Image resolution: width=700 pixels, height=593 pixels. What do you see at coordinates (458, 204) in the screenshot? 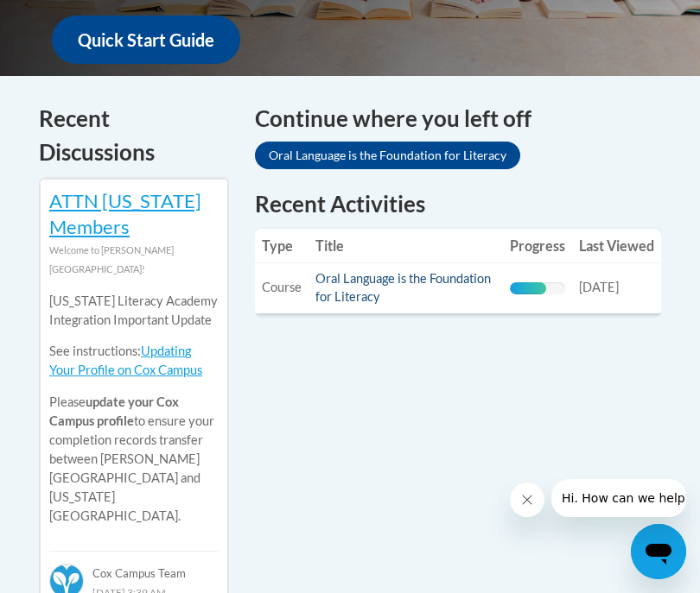
I see `h1: Recent Activities` at bounding box center [458, 204].